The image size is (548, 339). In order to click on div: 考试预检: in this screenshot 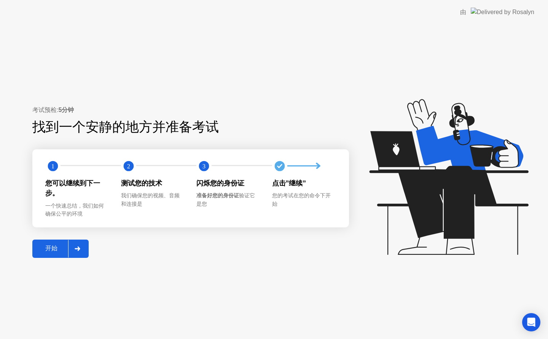, I will do `click(191, 110)`.